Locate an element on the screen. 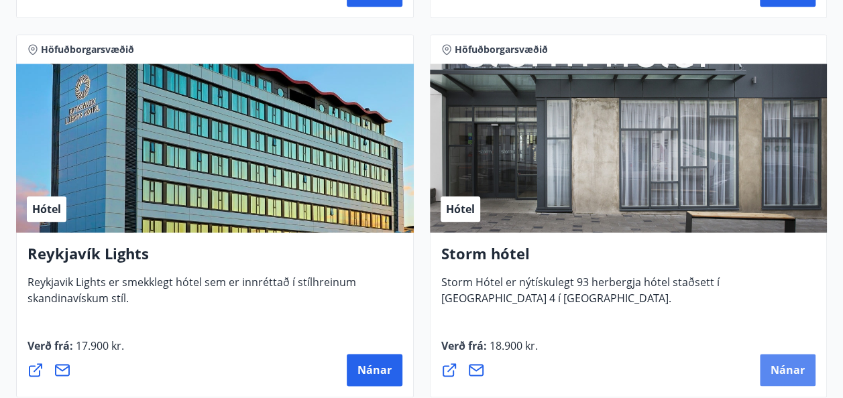 The image size is (843, 398). h4: Storm hótel is located at coordinates (629, 259).